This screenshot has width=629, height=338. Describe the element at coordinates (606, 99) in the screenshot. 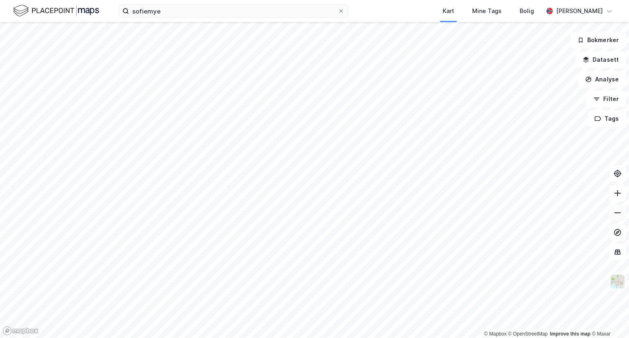

I see `button: Filter` at that location.